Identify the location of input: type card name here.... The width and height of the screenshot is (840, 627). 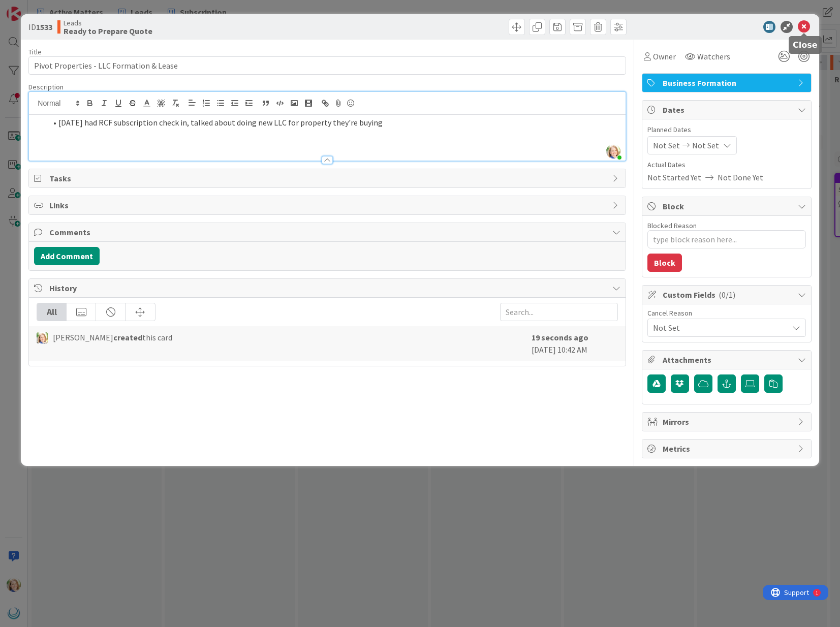
(327, 65).